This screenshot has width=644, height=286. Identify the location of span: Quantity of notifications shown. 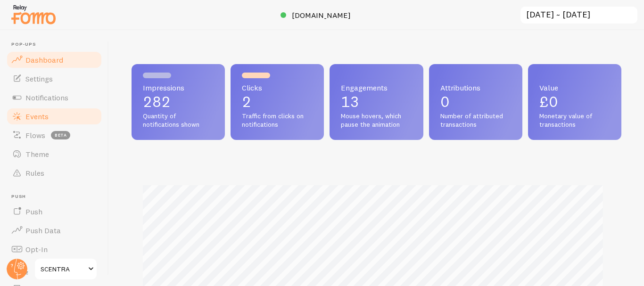
(178, 120).